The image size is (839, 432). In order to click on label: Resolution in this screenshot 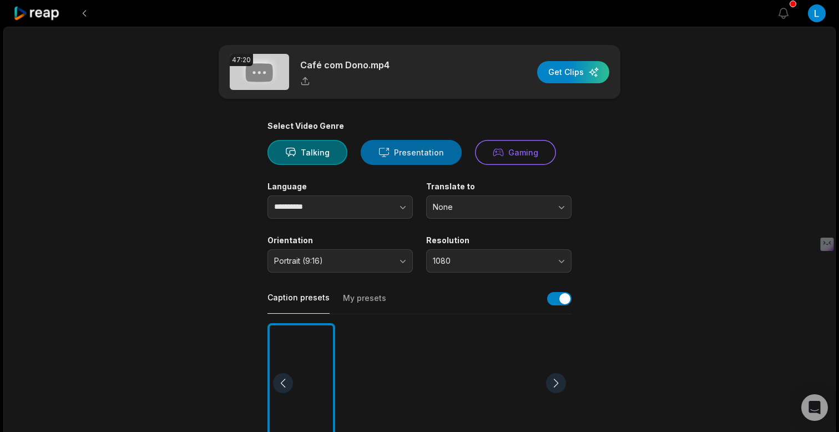, I will do `click(499, 240)`.